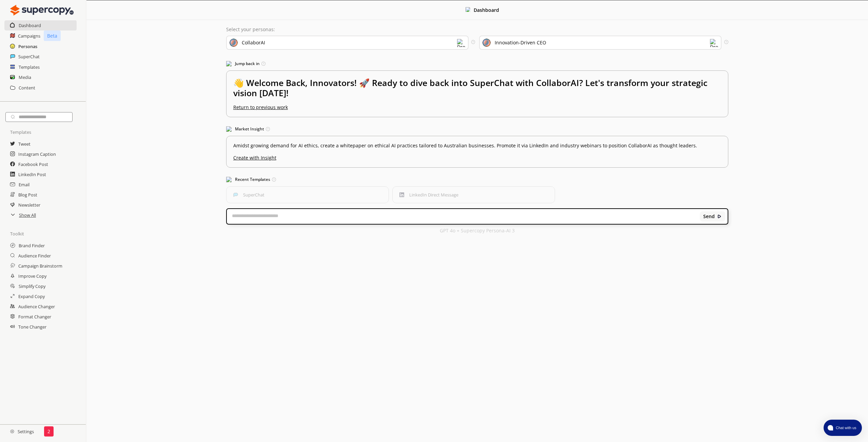 This screenshot has height=442, width=868. Describe the element at coordinates (34, 256) in the screenshot. I see `a: Audience Finder` at that location.